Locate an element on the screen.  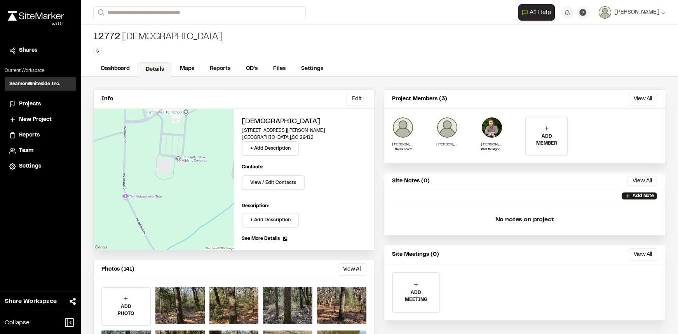
h3: SeamonWhiteside Inc. is located at coordinates (35, 84).